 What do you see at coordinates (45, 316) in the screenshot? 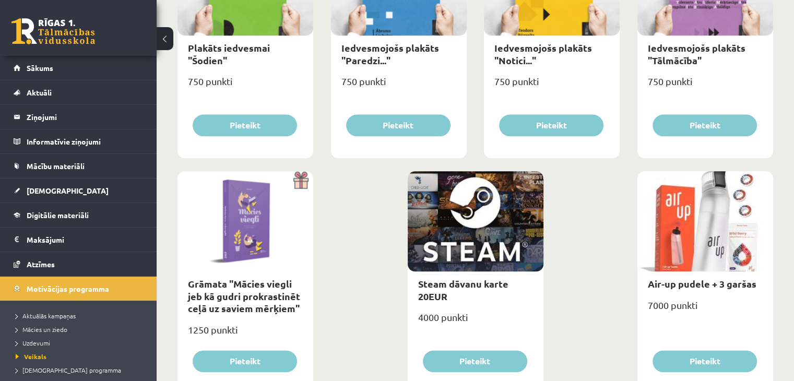
I see `span: Aktuālās kampaņas` at bounding box center [45, 316].